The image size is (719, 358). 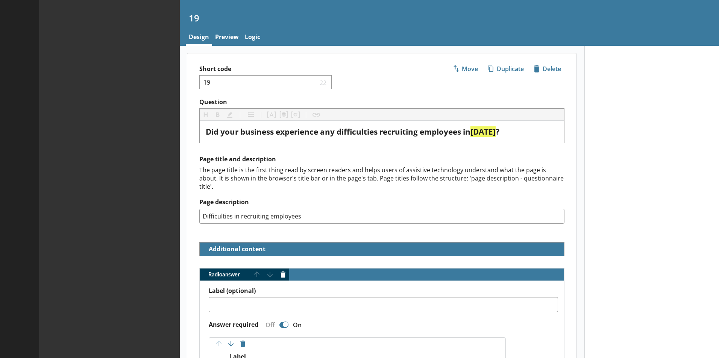 I want to click on span: Move, so click(x=465, y=69).